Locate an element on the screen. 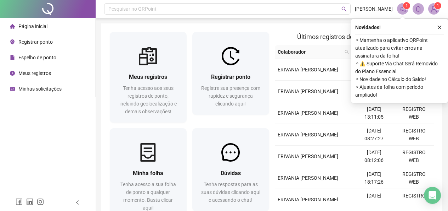 The height and width of the screenshot is (211, 448). span: file is located at coordinates (12, 57).